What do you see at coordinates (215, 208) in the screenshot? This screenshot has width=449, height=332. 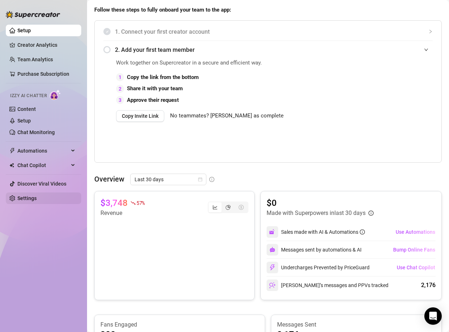 I see `span: line-chart` at bounding box center [215, 208].